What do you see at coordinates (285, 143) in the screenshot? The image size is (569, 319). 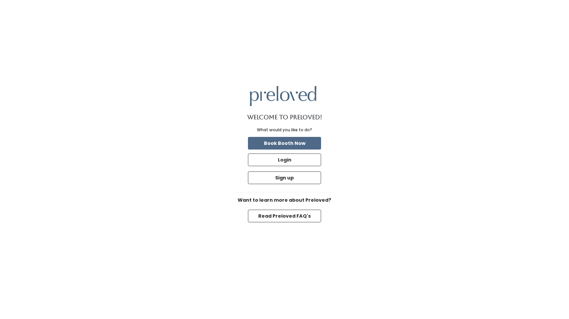 I see `button: Book Booth Now` at bounding box center [285, 143].